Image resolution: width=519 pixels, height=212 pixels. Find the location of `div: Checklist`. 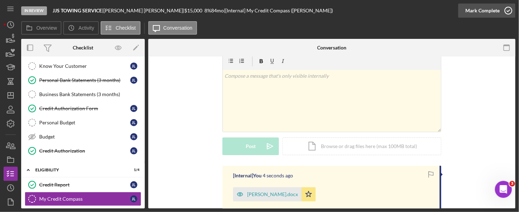

div: Checklist is located at coordinates (83, 48).